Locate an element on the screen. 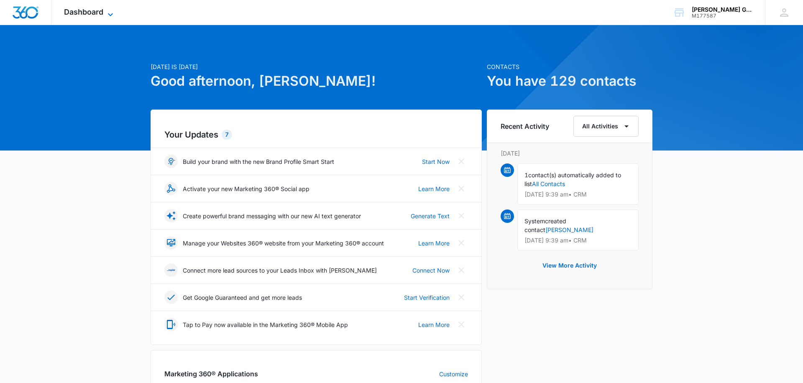 The height and width of the screenshot is (383, 803). a: Start Verification is located at coordinates (427, 297).